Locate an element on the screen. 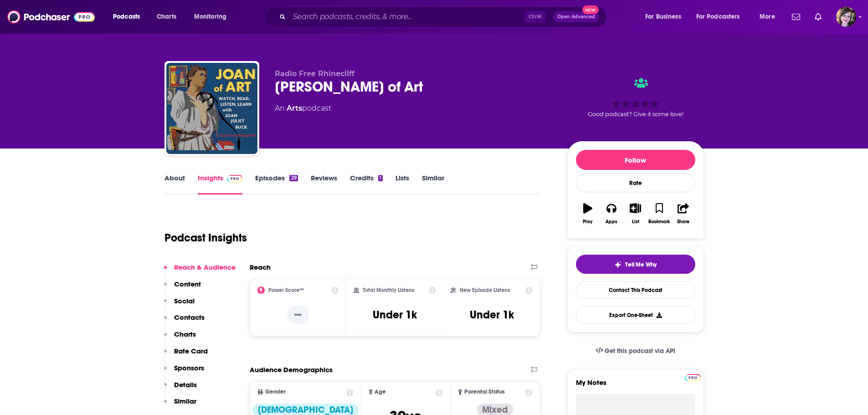 The image size is (868, 415). a: Get this podcast via API is located at coordinates (636, 351).